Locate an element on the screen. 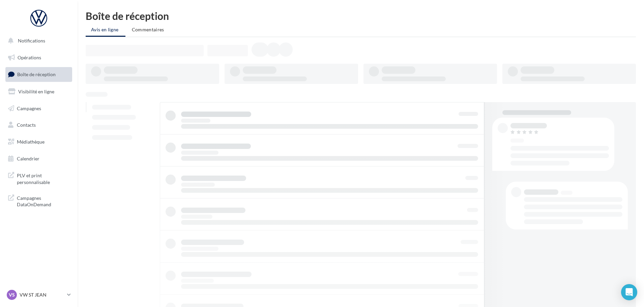 This screenshot has height=307, width=644. a: Boîte de réception is located at coordinates (39, 74).